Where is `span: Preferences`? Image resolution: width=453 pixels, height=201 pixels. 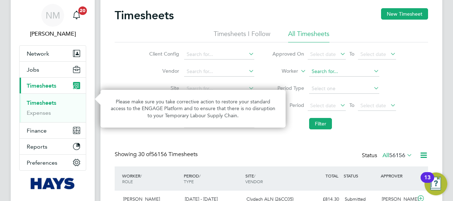 span: Preferences is located at coordinates (42, 162).